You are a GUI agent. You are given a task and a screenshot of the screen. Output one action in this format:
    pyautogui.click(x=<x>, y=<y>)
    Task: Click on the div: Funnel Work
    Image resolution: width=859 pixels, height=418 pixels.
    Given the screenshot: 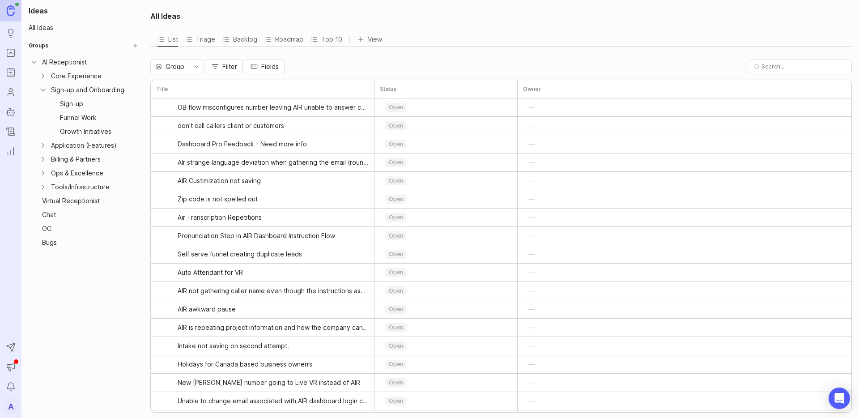 What is the action you would take?
    pyautogui.click(x=94, y=118)
    